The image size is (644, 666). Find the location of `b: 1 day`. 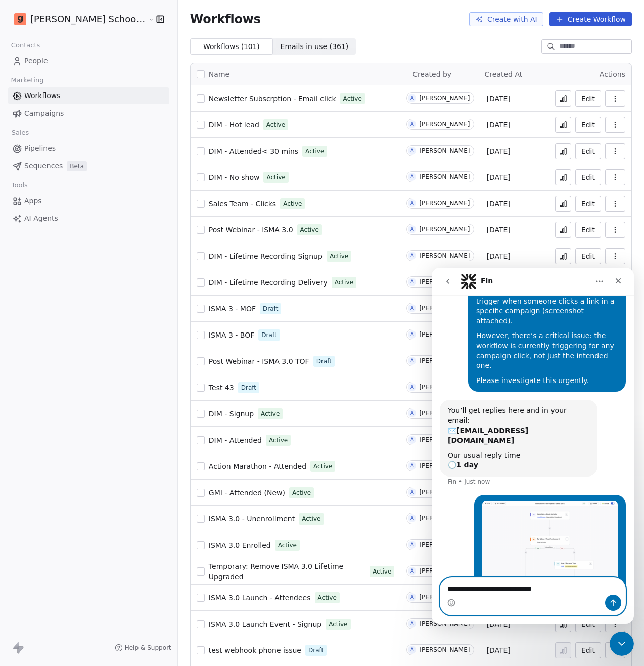

b: 1 day is located at coordinates (36, 197).